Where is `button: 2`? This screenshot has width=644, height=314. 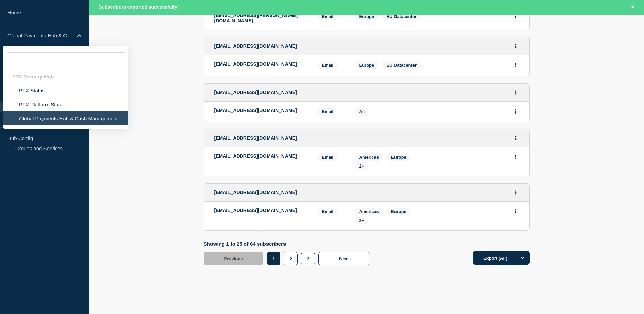
button: 2 is located at coordinates (291, 259).